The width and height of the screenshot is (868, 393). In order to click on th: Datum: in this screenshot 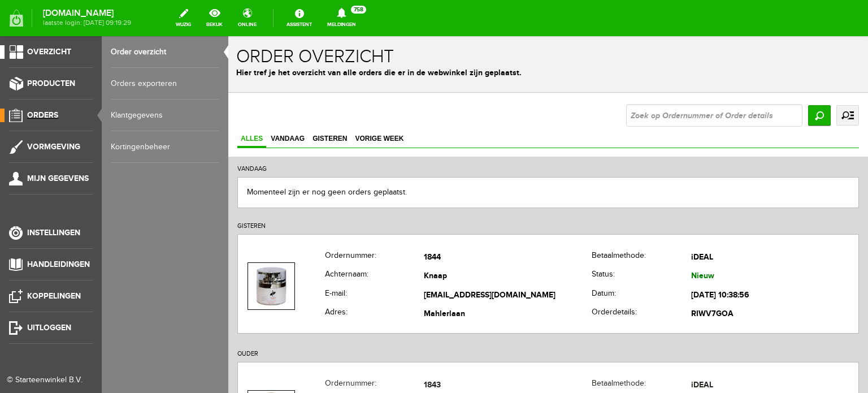, I will do `click(413, 259)`.